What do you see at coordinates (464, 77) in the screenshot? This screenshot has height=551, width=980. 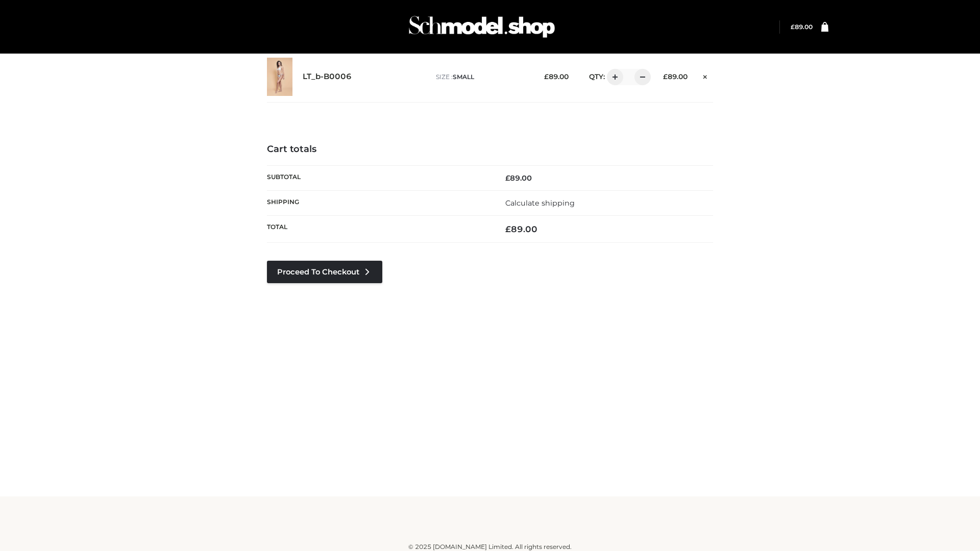 I see `span: SMALL` at bounding box center [464, 77].